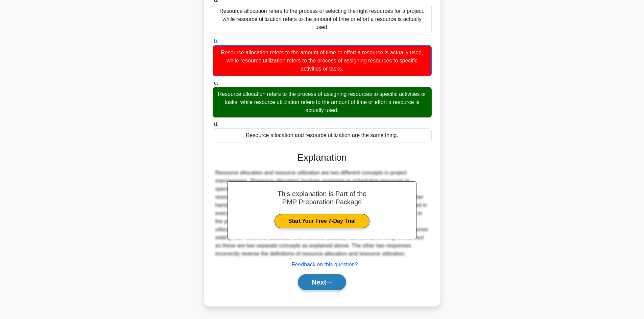 Image resolution: width=644 pixels, height=319 pixels. I want to click on div: Resource allocation refers to the process of assigning resources to specific activities or tasks,..., so click(322, 102).